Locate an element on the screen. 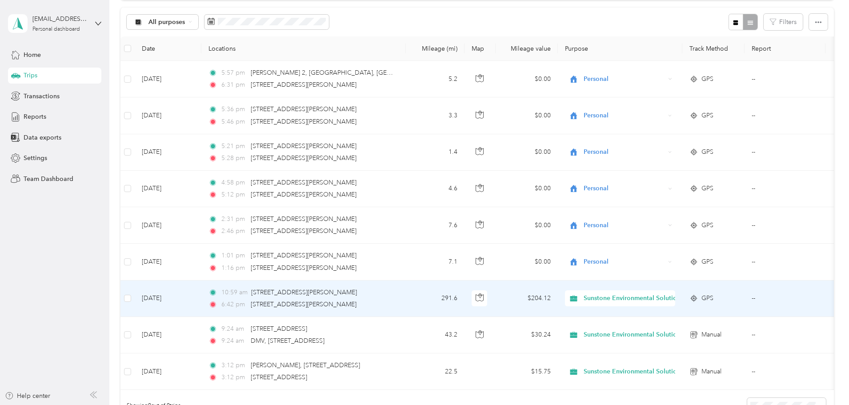 The width and height of the screenshot is (849, 405). span: Manual is located at coordinates (711, 335).